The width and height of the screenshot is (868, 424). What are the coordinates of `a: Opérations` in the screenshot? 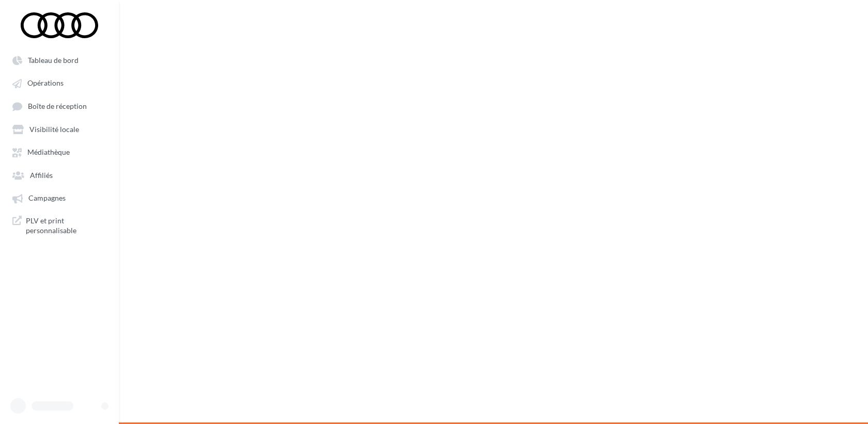 It's located at (59, 82).